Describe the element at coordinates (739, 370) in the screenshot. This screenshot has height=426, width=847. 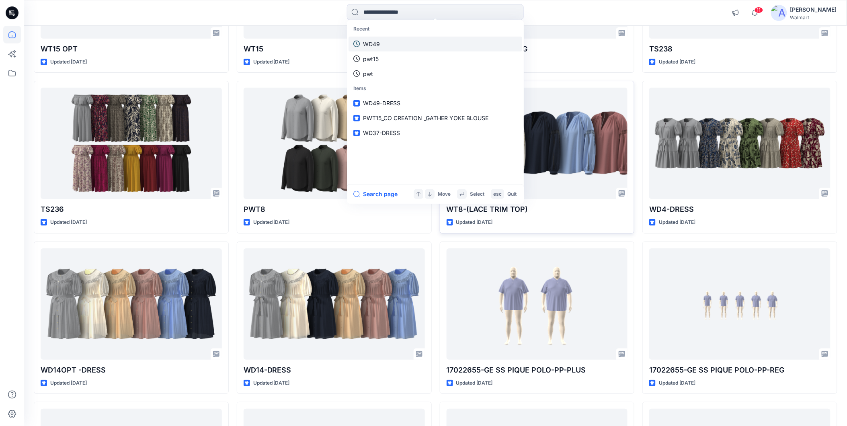
I see `p: 17022655-GE SS PIQUE POLO-PP-REG` at that location.